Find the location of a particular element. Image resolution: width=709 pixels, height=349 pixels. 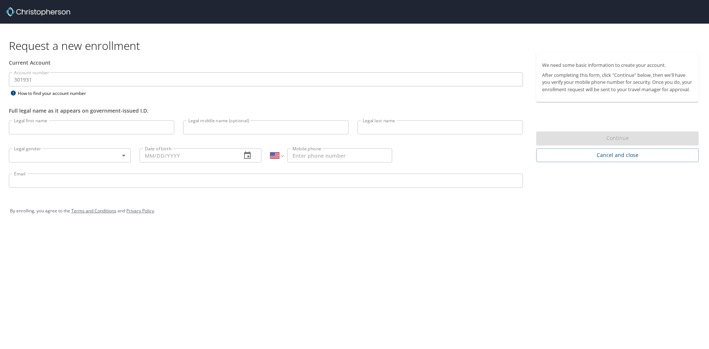

span: Cancel and close is located at coordinates (618, 155).